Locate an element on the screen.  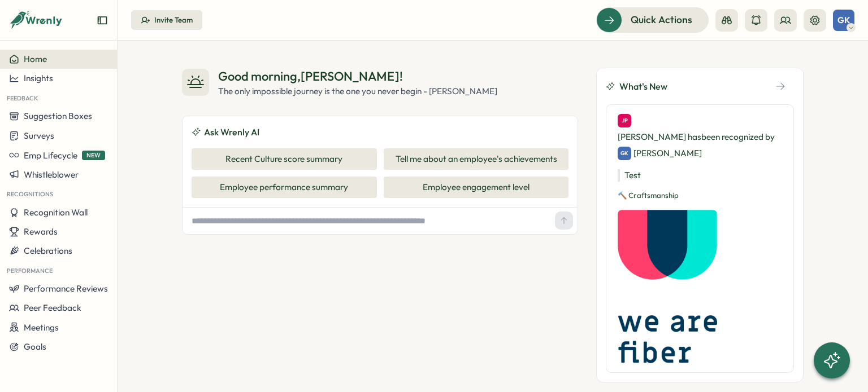
button: Invite Team is located at coordinates (167, 20).